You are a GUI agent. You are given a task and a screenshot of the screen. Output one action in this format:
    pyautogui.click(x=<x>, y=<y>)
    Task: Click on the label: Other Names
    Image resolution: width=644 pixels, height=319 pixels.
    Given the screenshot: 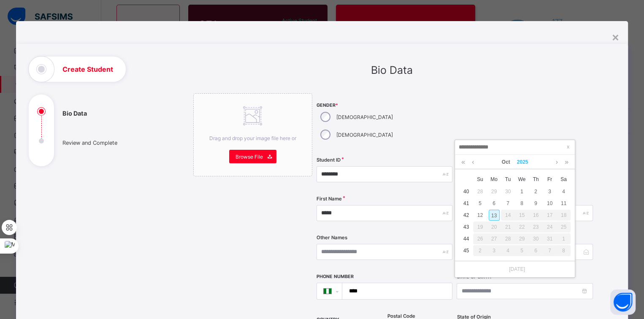 What is the action you would take?
    pyautogui.click(x=332, y=238)
    